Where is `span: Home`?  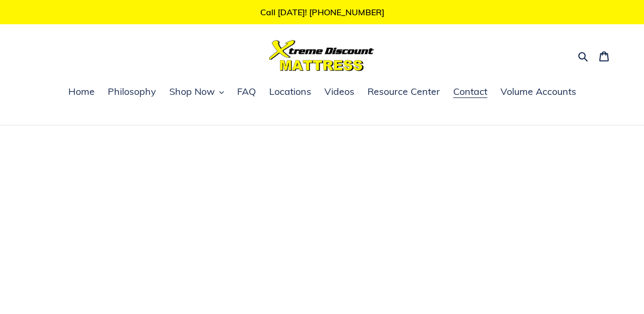 span: Home is located at coordinates (81, 92).